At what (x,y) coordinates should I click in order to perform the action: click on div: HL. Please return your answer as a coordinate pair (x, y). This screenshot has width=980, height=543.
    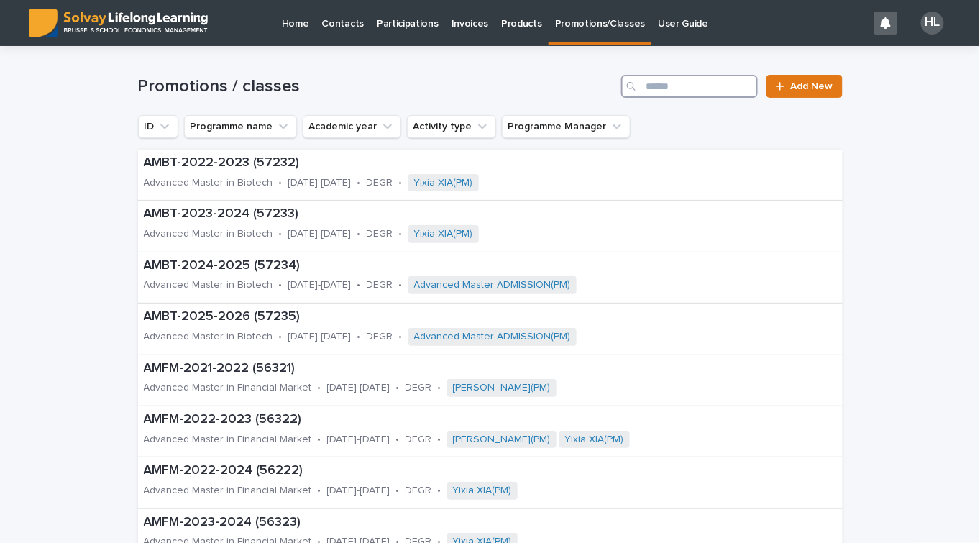
    Looking at the image, I should click on (932, 23).